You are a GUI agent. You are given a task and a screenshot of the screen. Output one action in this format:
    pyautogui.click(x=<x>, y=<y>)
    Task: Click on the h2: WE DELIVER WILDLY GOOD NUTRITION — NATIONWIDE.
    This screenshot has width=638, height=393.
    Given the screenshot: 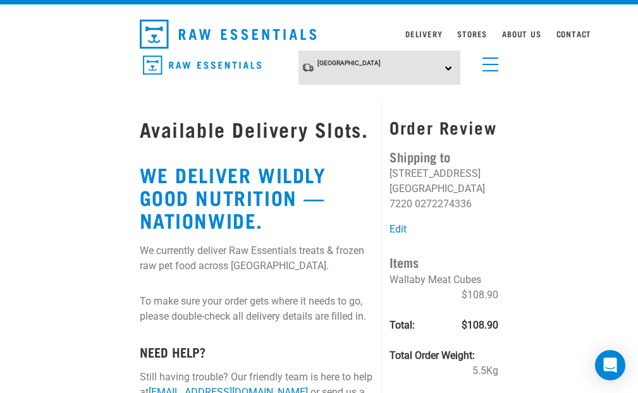 What is the action you would take?
    pyautogui.click(x=257, y=197)
    